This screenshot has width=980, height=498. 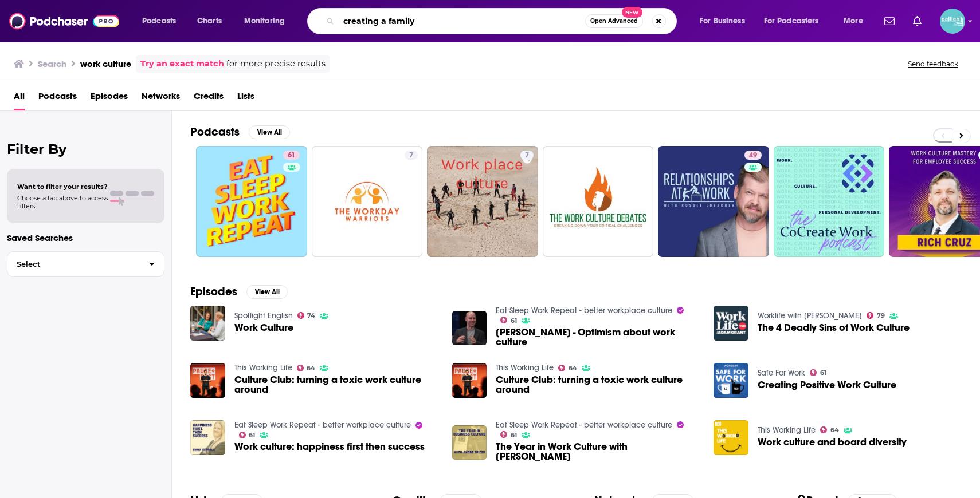 What do you see at coordinates (791, 21) in the screenshot?
I see `span: For Podcasters` at bounding box center [791, 21].